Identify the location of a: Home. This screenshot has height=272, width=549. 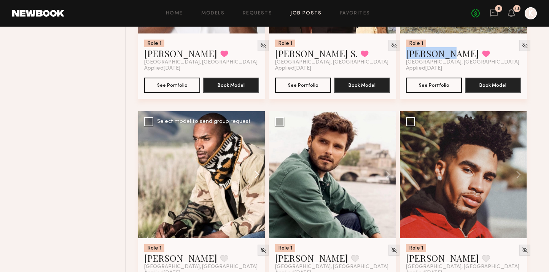
(174, 13).